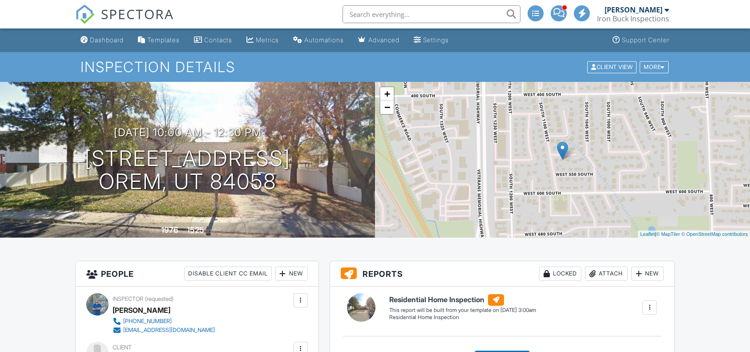 The image size is (750, 352). What do you see at coordinates (218, 40) in the screenshot?
I see `div: Contacts` at bounding box center [218, 40].